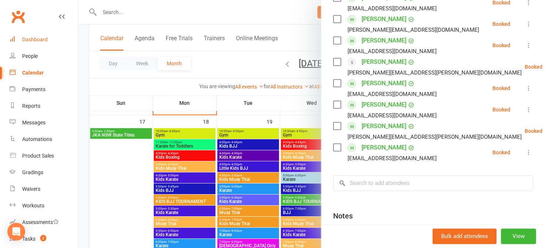 The width and height of the screenshot is (545, 248). What do you see at coordinates (40, 223) in the screenshot?
I see `div: Assessments` at bounding box center [40, 223].